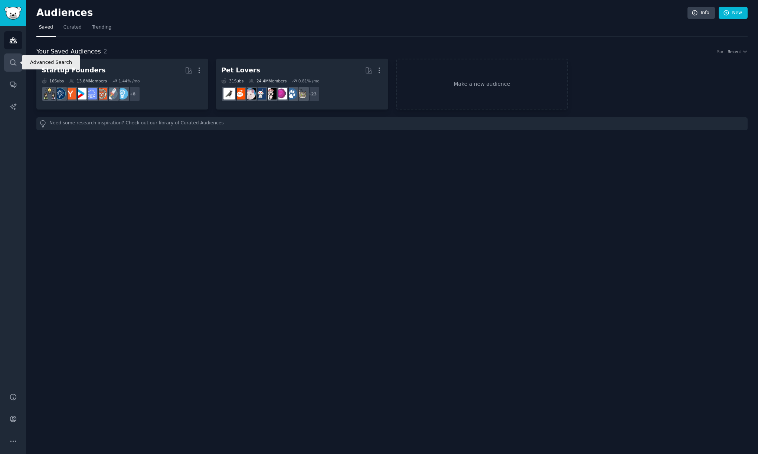  I want to click on a: Startup Founders16Subs13.8MMembers1.44% /mo+8EntrepreneurstartupsEntrepreneurRideAlongSaaSstartup..., so click(122, 84).